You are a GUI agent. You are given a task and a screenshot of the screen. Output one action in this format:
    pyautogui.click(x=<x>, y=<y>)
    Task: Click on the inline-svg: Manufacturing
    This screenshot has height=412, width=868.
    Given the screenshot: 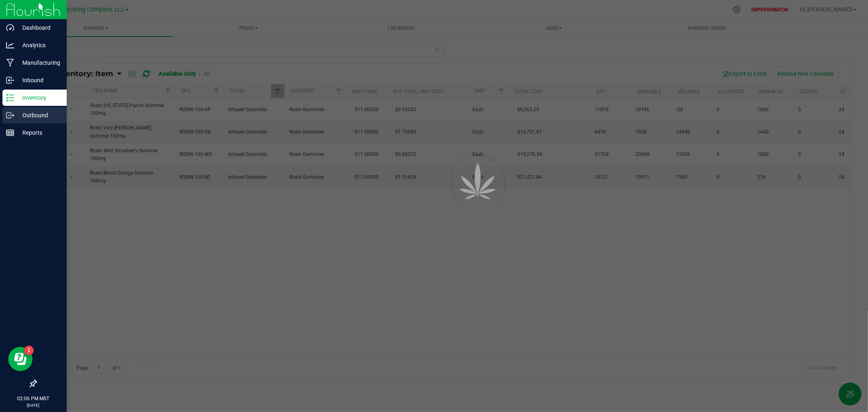 What is the action you would take?
    pyautogui.click(x=10, y=63)
    